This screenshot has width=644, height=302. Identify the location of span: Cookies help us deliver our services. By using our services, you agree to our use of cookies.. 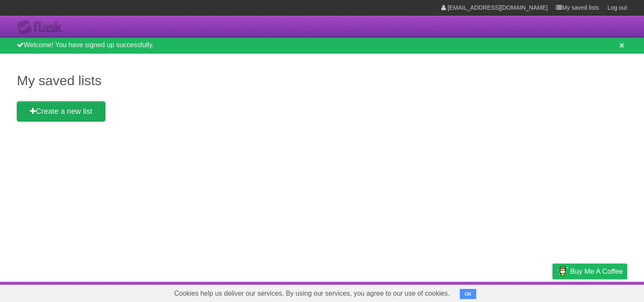
(312, 294).